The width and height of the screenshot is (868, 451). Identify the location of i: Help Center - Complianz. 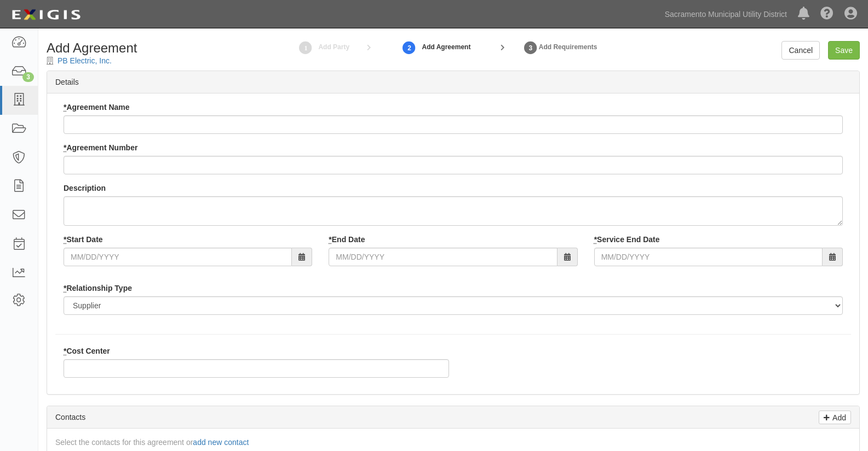
(827, 14).